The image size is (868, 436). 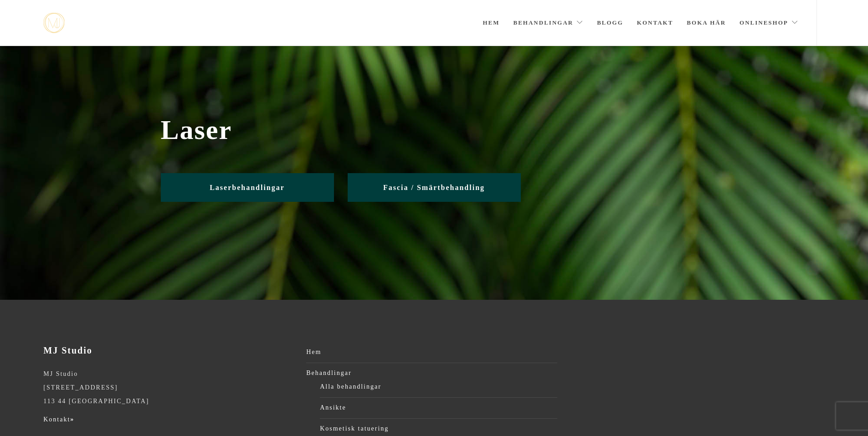 What do you see at coordinates (432, 373) in the screenshot?
I see `a: Behandlingar` at bounding box center [432, 373].